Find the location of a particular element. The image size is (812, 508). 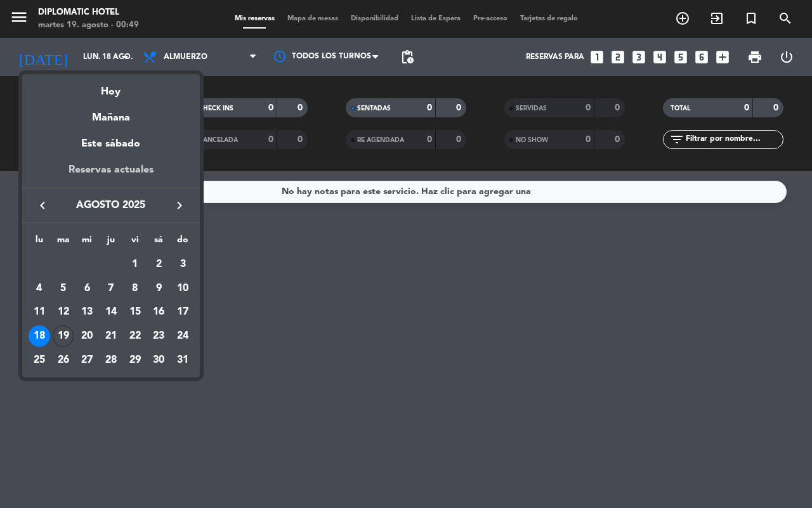

th: lunes is located at coordinates (40, 242).